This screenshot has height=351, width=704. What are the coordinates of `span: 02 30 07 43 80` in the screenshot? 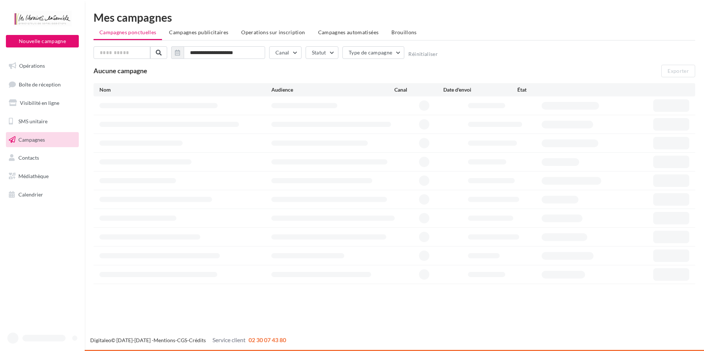 It's located at (267, 340).